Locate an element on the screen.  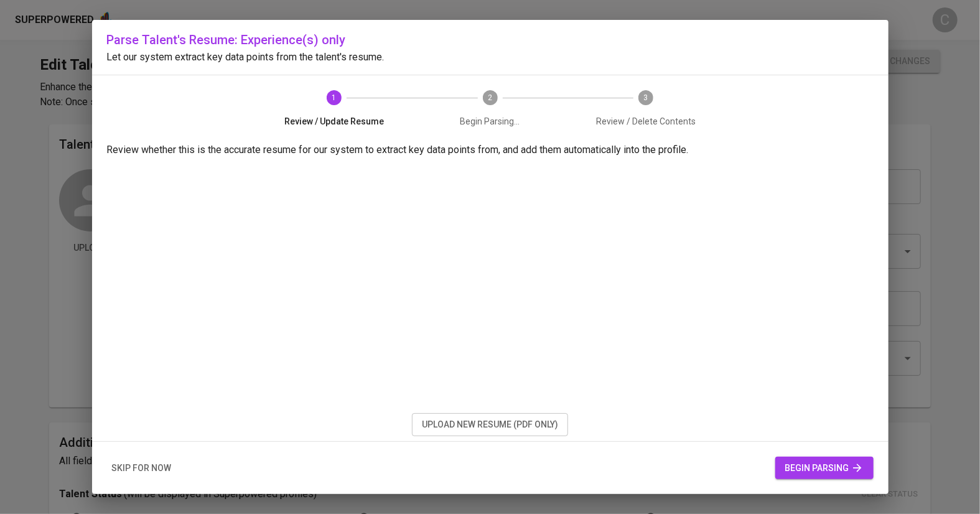
text: 2 is located at coordinates (490, 98).